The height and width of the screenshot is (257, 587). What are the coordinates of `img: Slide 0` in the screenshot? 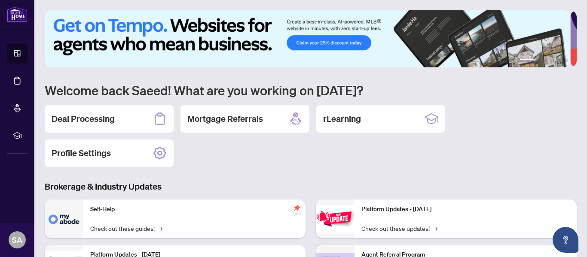 It's located at (307, 39).